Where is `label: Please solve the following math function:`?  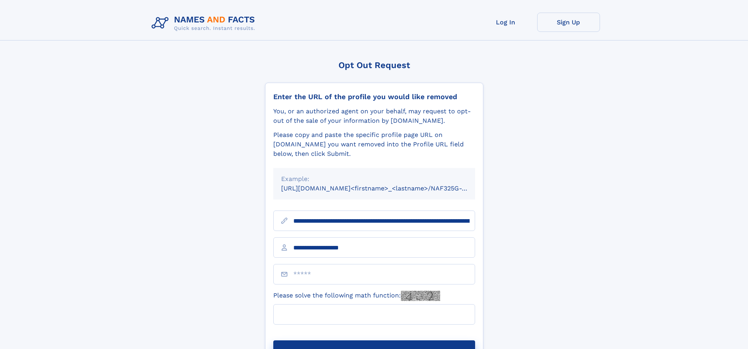 label: Please solve the following math function: is located at coordinates (357, 295).